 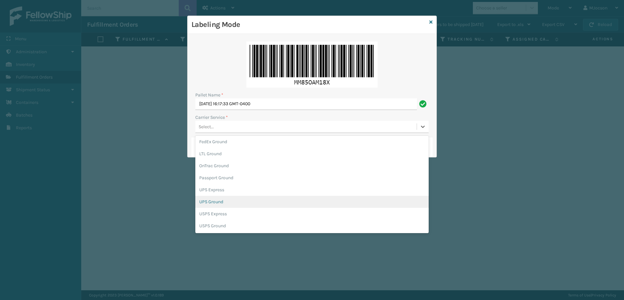 I want to click on div: UPS Ground, so click(x=312, y=202).